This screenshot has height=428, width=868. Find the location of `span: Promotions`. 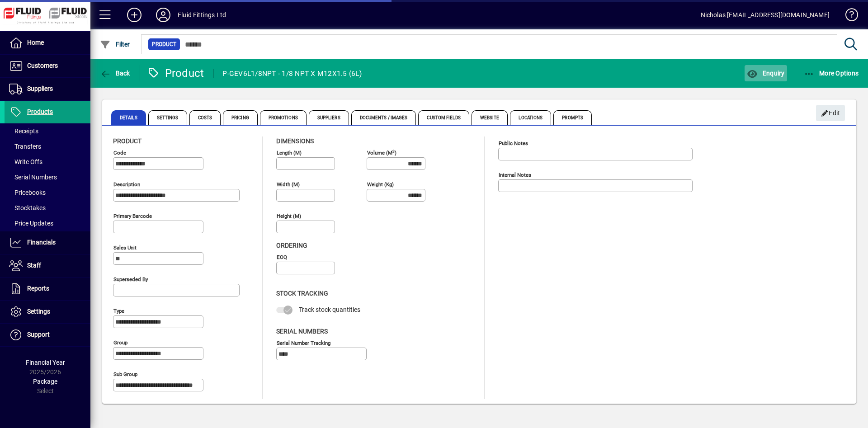

span: Promotions is located at coordinates (283, 118).